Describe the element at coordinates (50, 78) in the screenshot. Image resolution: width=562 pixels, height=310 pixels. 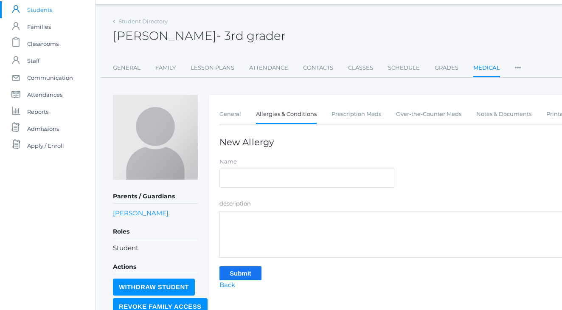
I see `span: Communication` at that location.